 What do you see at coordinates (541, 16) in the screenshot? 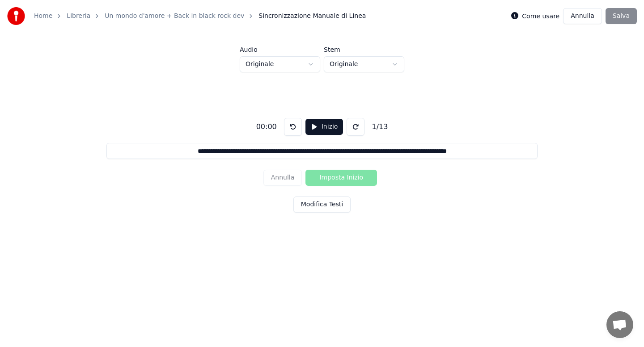
I see `label: Come usare` at bounding box center [541, 16].